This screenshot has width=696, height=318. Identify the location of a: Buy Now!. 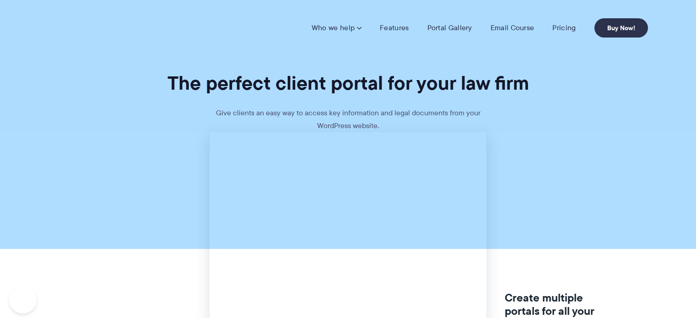
(621, 28).